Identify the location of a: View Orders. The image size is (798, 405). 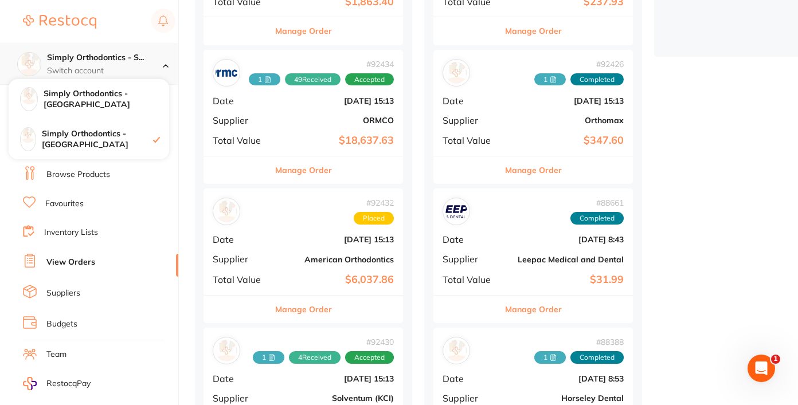
(71, 263).